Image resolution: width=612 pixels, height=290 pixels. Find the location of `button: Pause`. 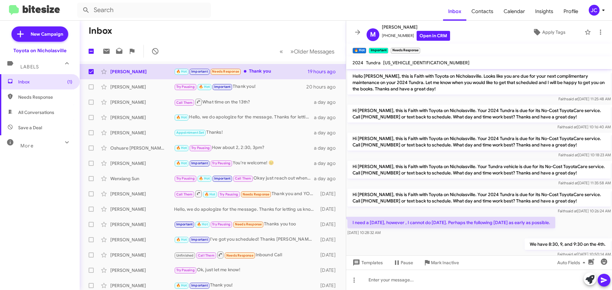

button: Pause is located at coordinates (403, 263).